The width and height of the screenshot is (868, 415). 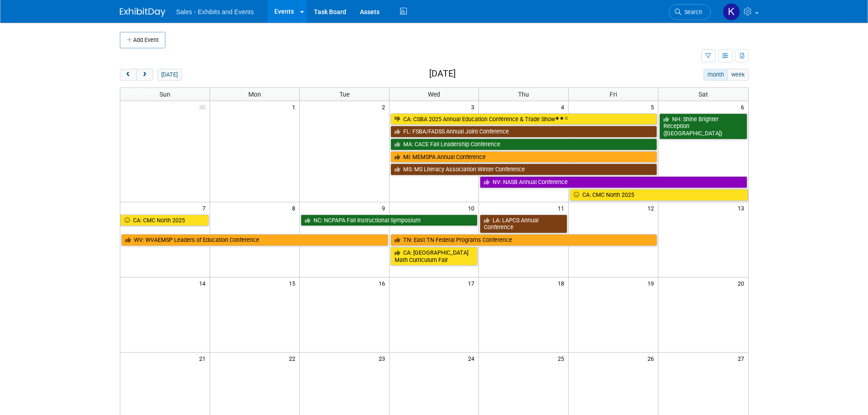 What do you see at coordinates (742, 283) in the screenshot?
I see `span: 20` at bounding box center [742, 283].